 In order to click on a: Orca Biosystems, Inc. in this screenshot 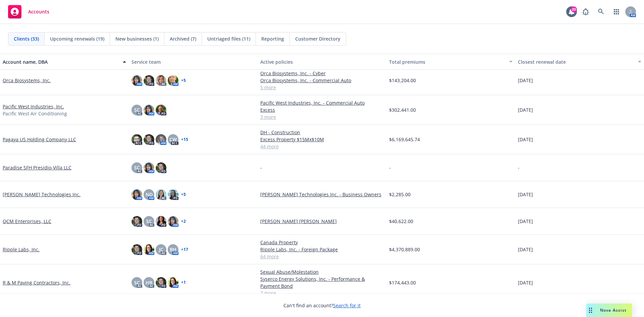, I will do `click(26, 80)`.